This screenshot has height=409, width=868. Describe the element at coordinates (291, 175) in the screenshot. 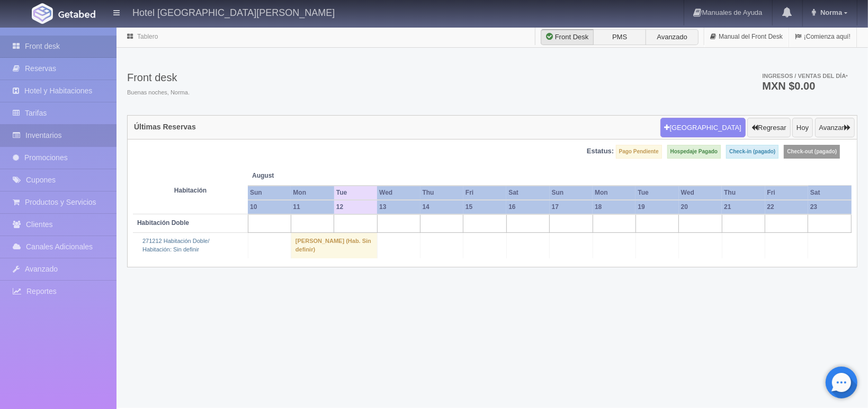

I see `span: August` at that location.